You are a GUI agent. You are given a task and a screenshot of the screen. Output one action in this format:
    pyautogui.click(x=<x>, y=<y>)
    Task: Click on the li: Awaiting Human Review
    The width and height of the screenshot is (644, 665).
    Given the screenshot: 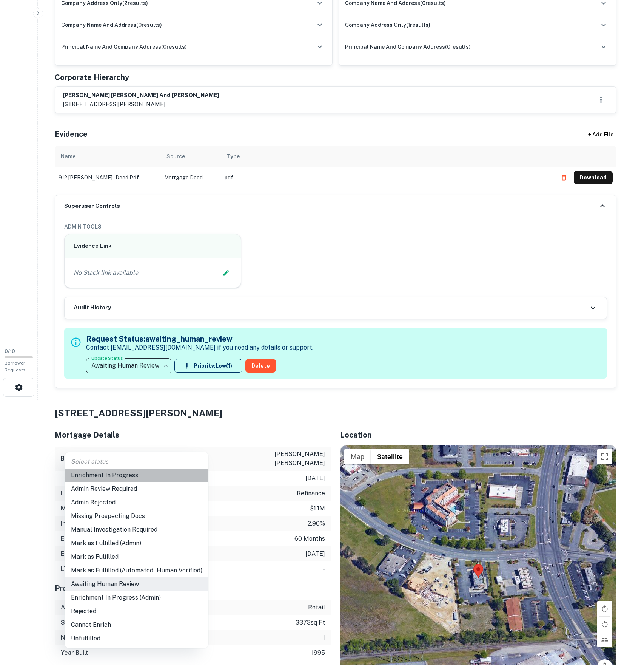 What is the action you would take?
    pyautogui.click(x=137, y=584)
    